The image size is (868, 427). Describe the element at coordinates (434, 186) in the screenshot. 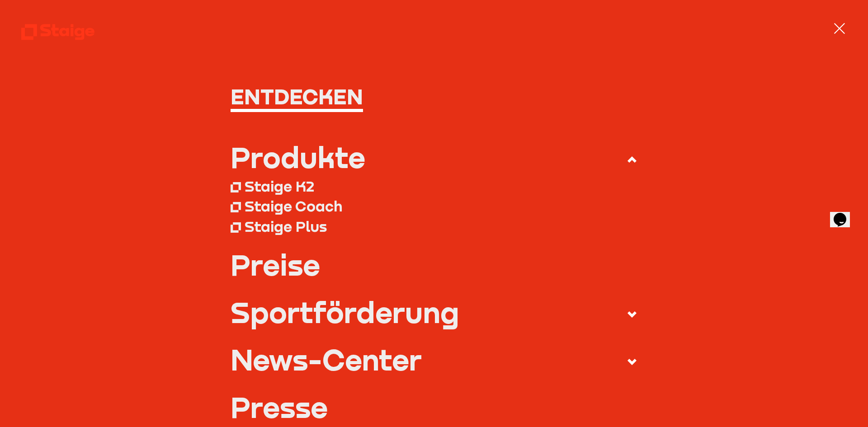

I see `a: Staige K2` at that location.